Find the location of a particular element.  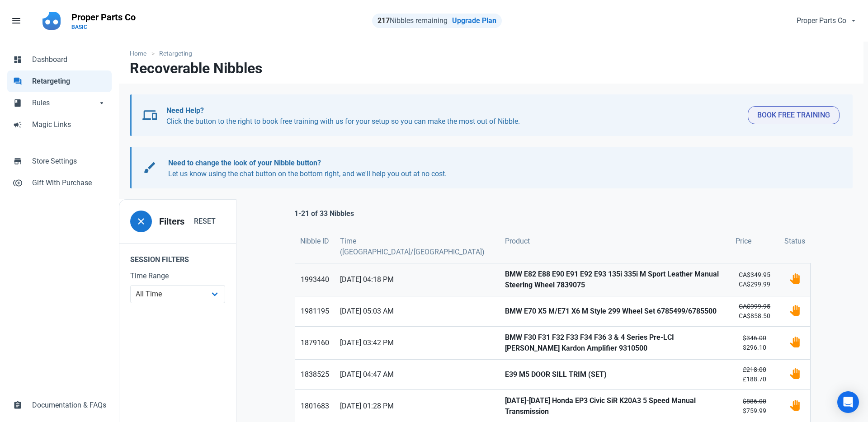

p: 1-21 of 33 Nibbles is located at coordinates (324, 214).